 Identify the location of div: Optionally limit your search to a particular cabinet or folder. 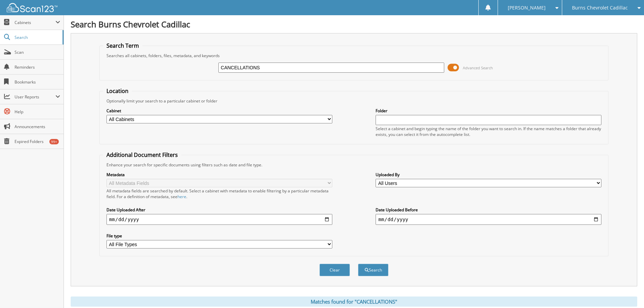
(354, 101).